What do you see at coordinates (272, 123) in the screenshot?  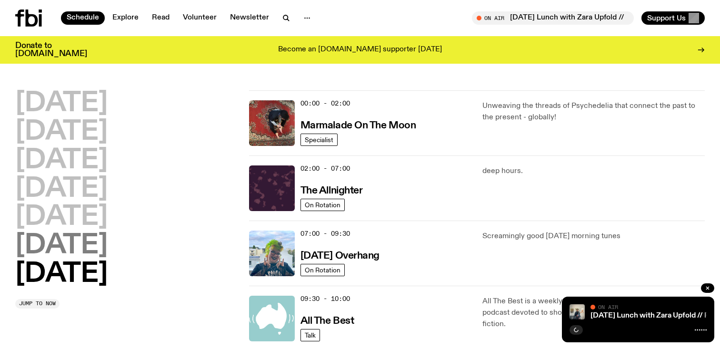 I see `img: Tommy - Persian Rug` at bounding box center [272, 123].